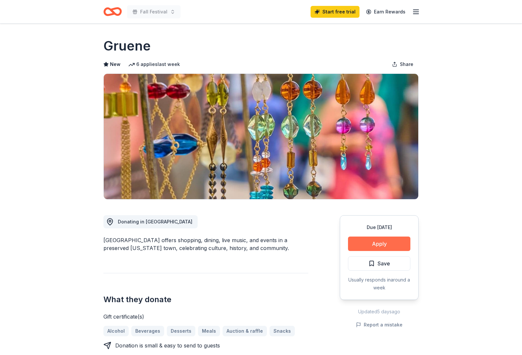  I want to click on div: Usually responds in around a week, so click(379, 284).